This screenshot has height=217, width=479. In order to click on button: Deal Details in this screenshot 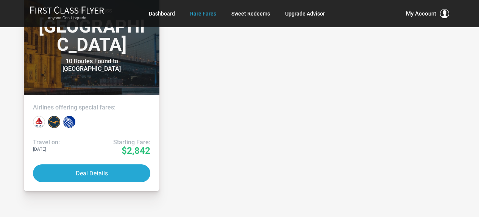, I will do `click(92, 173)`.